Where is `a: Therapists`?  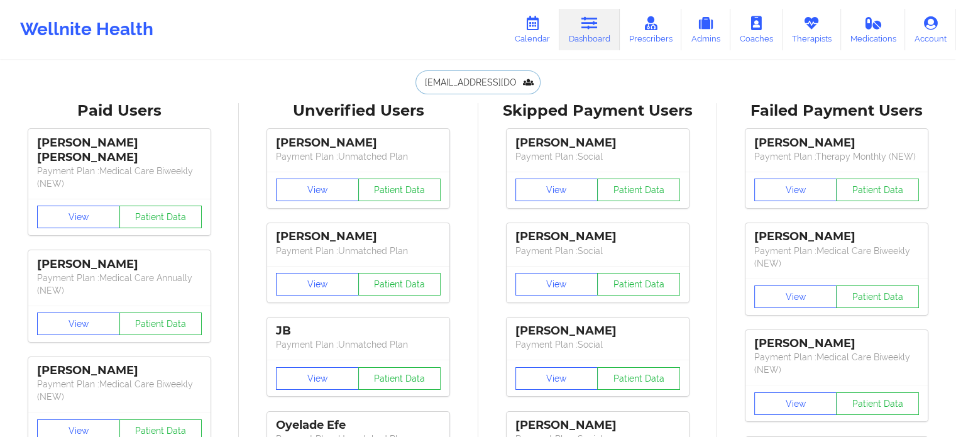 a: Therapists is located at coordinates (811, 30).